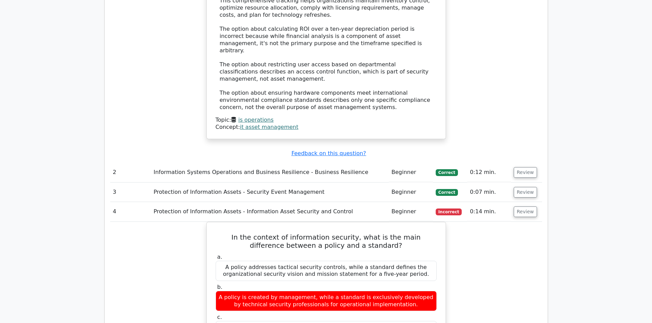 The width and height of the screenshot is (652, 323). Describe the element at coordinates (489, 172) in the screenshot. I see `td: 0:12 min.` at that location.